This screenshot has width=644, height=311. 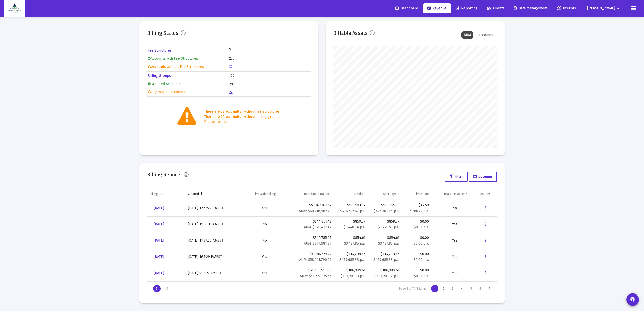 I want to click on div: There are 22 account(s) without billing groups., so click(x=242, y=117).